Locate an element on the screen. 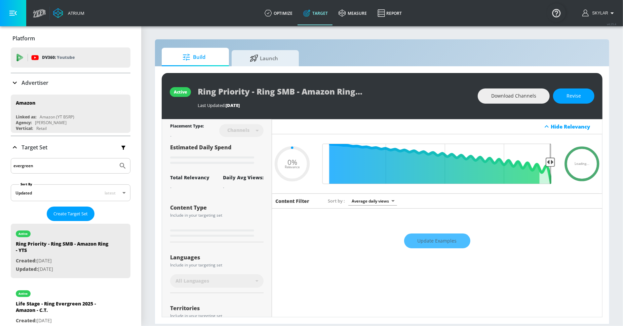 The width and height of the screenshot is (623, 326). span: Relevance is located at coordinates (292, 167).